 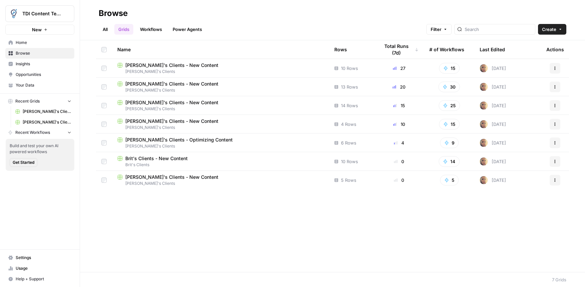 I want to click on span: Get Started, so click(x=23, y=163).